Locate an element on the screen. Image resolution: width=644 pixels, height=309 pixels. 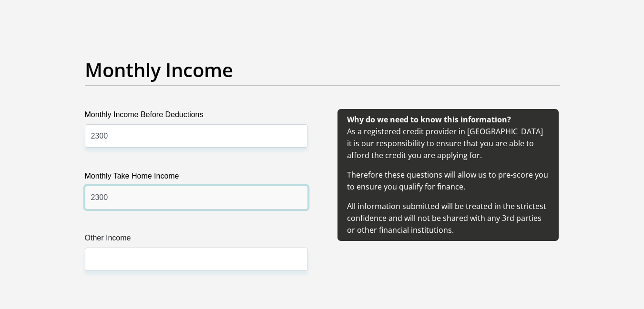
label: Monthly Income Before Deductions is located at coordinates (196, 116).